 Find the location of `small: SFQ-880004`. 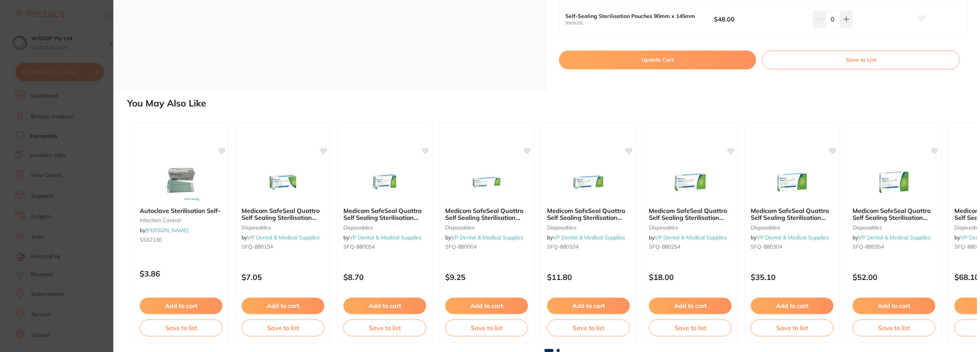

small: SFQ-880004 is located at coordinates (486, 246).